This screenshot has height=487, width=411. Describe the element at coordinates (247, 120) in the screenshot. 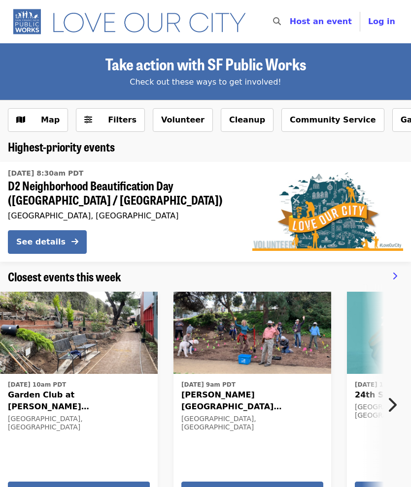

I see `button: Cleanup` at that location.